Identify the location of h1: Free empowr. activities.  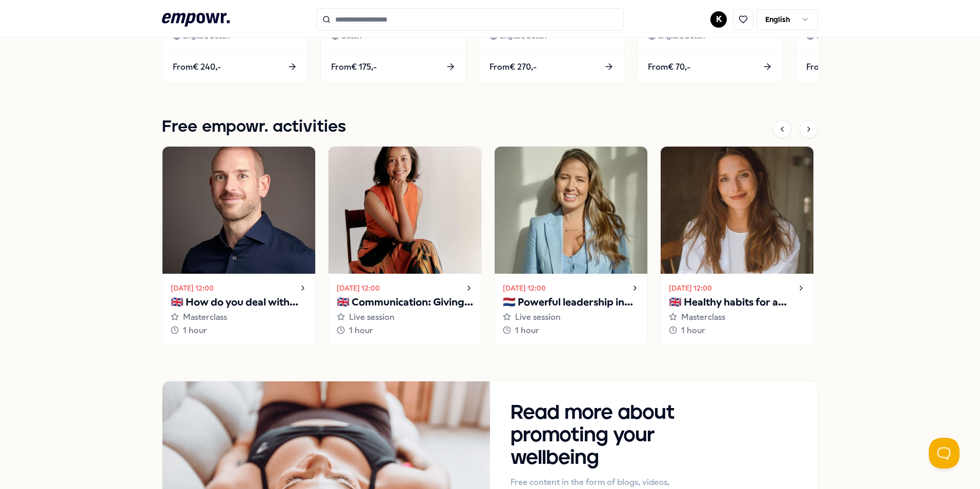
(254, 127).